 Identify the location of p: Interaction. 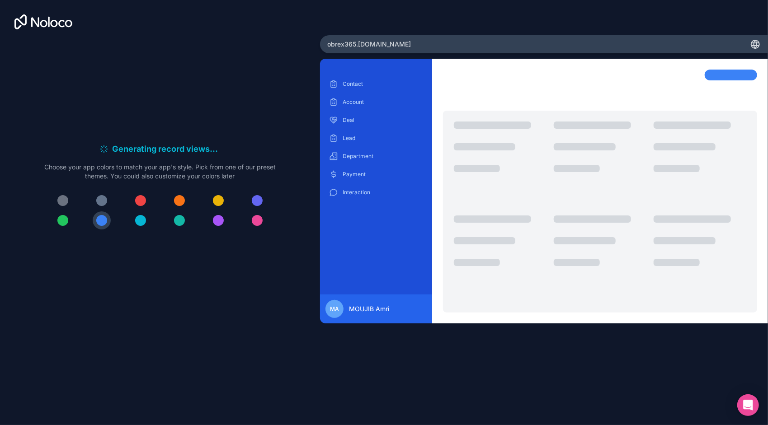
(383, 193).